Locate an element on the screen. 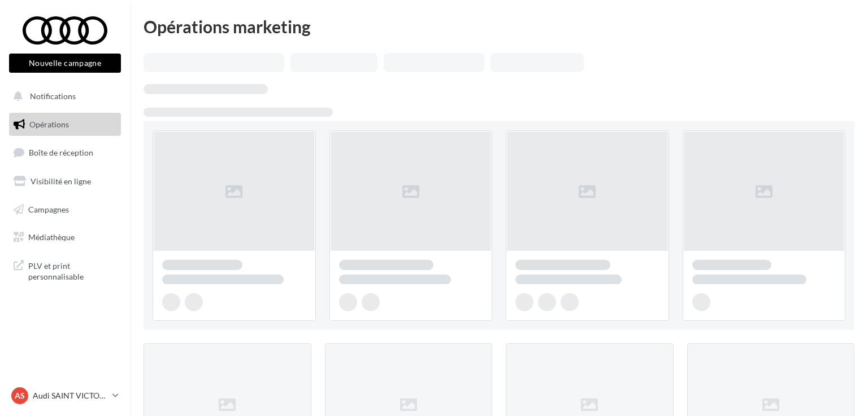  span: Visibilité en ligne is located at coordinates (61, 182).